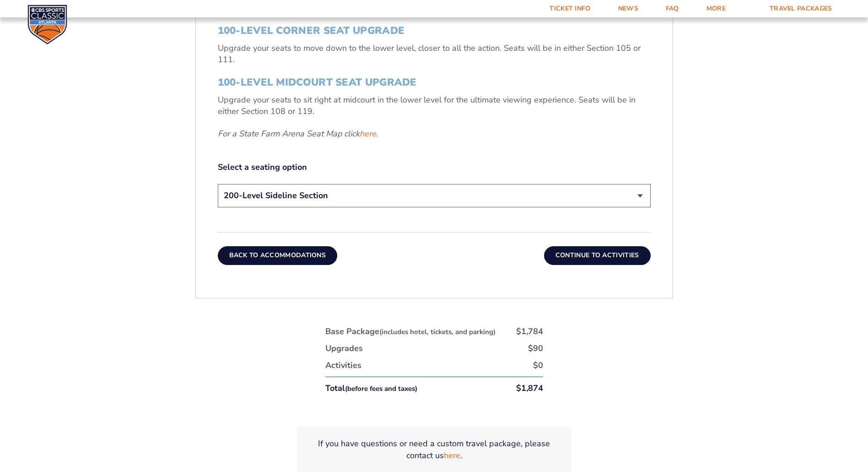  I want to click on button: Continue To Activities, so click(597, 255).